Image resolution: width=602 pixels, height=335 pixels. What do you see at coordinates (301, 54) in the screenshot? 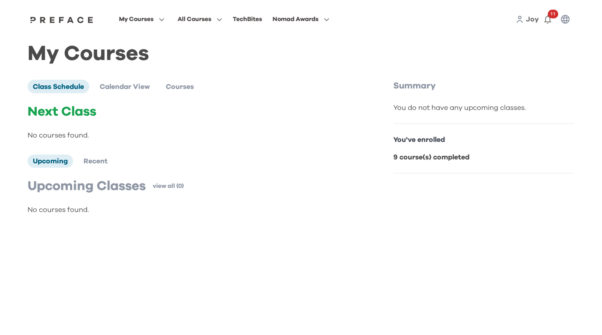
I see `h1: My Courses` at bounding box center [301, 54].